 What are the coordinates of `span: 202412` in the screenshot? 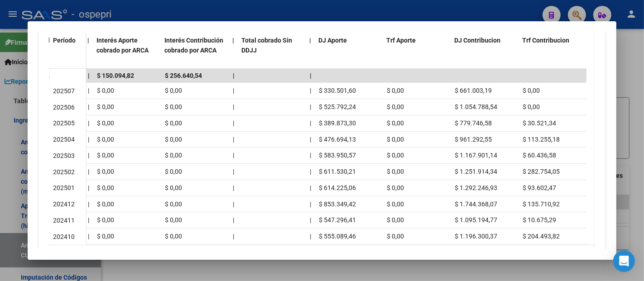 It's located at (64, 204).